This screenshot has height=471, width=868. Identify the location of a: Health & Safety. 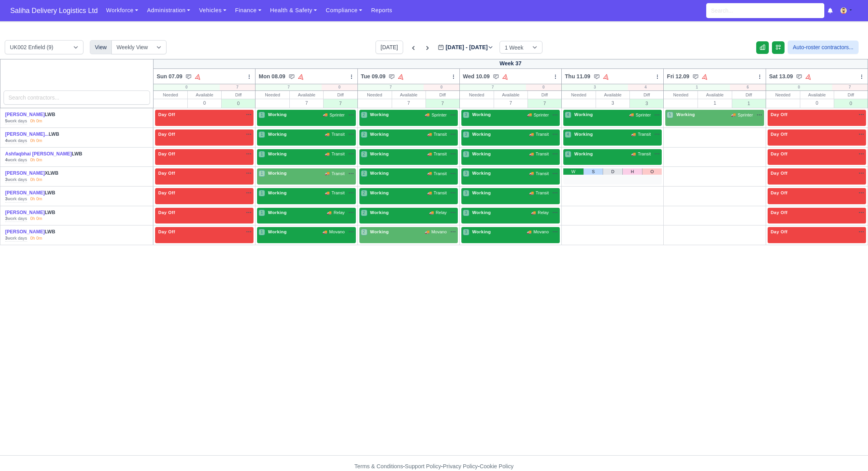
(293, 10).